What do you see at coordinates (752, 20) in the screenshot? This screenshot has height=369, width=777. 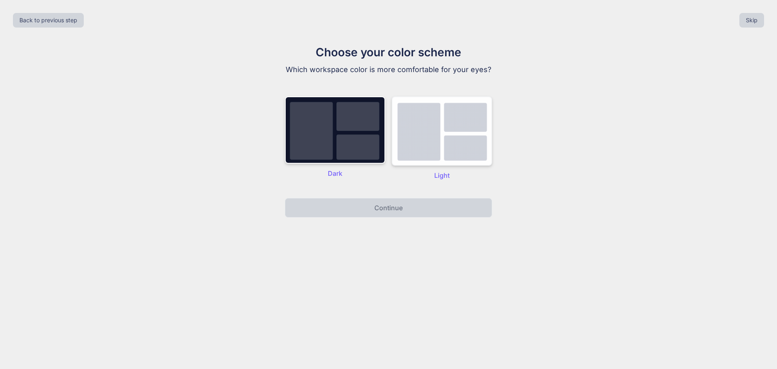 I see `button: Skip` at bounding box center [752, 20].